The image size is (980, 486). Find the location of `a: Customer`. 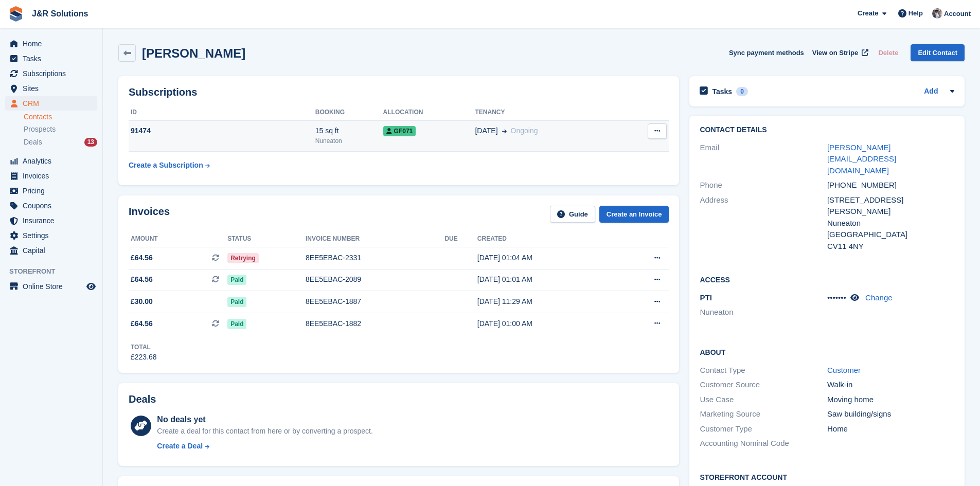

a: Customer is located at coordinates (843, 370).